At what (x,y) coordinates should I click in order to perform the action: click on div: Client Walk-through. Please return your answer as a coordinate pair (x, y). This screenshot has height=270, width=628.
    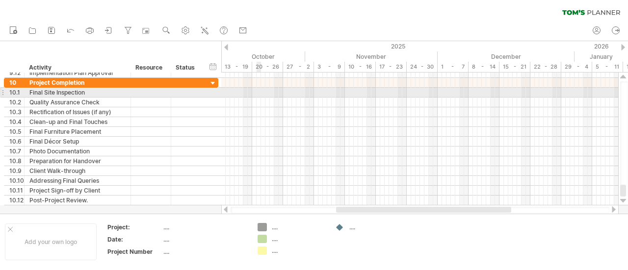
    Looking at the image, I should click on (78, 171).